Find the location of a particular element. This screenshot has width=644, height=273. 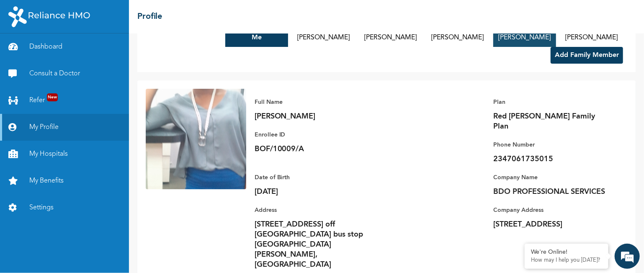

img: Enrollee is located at coordinates (196, 139).